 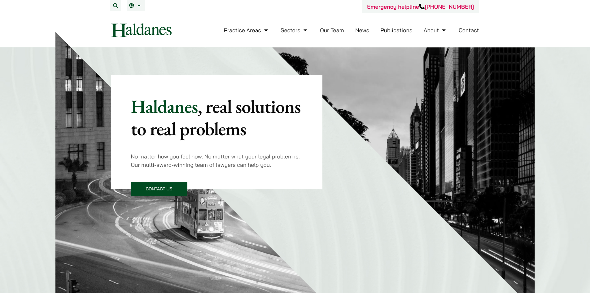 What do you see at coordinates (216, 117) in the screenshot?
I see `mark: , real solutions to real problems` at bounding box center [216, 117].